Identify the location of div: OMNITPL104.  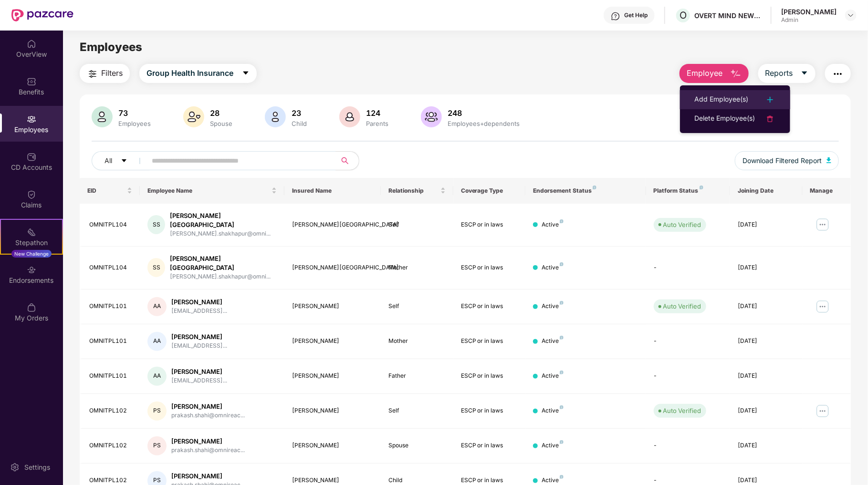
(111, 225).